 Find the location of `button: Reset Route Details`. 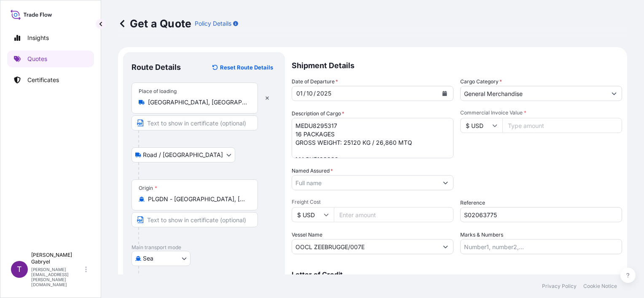

button: Reset Route Details is located at coordinates (243, 67).